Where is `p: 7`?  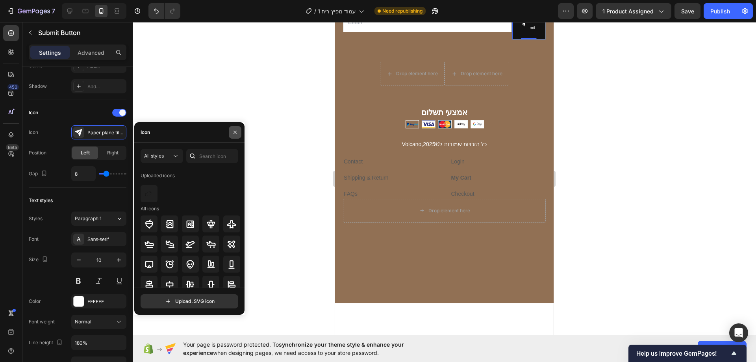
p: 7 is located at coordinates (53, 11).